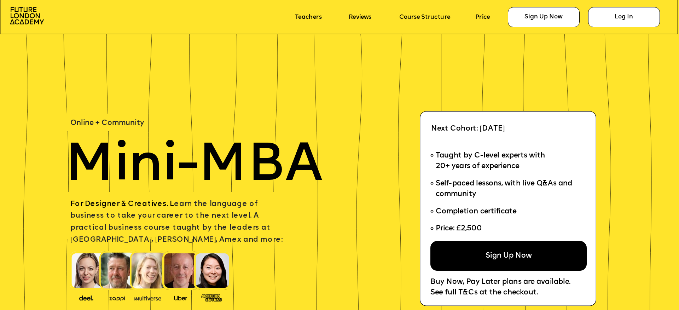  Describe the element at coordinates (176, 222) in the screenshot. I see `span: earn the language of business to take your career to the next level. A practical business course ...` at that location.